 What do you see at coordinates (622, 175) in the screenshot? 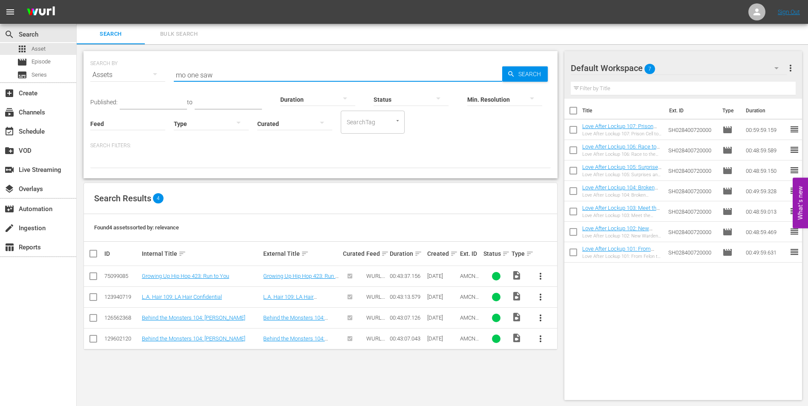
I see `div: Love After Lockup 105: Surprises and Sentences` at bounding box center [622, 175].